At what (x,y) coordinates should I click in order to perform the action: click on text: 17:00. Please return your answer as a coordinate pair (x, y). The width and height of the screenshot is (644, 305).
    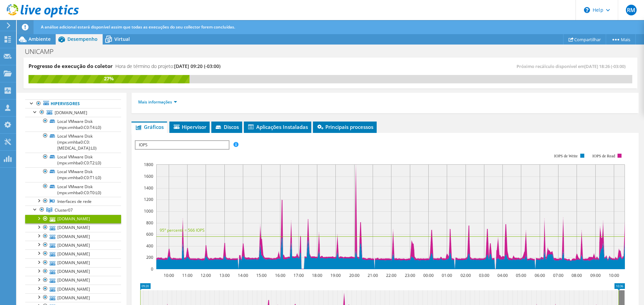
    Looking at the image, I should click on (298, 275).